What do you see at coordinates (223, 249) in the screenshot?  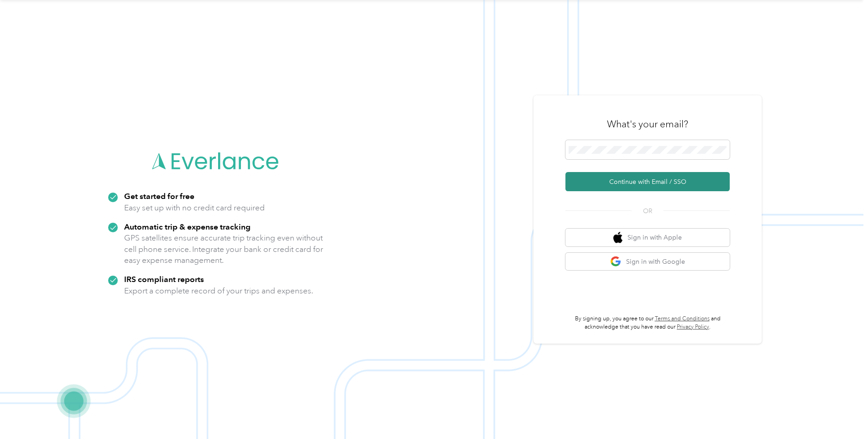 I see `p: GPS satellites ensure accurate trip tracking even without cell phone service. Integrate your bank...` at bounding box center [223, 249].